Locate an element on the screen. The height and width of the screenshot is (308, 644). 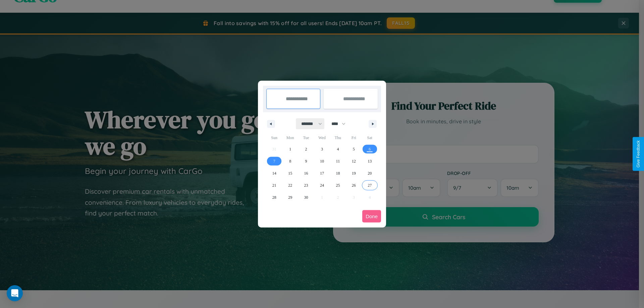
button: 24 is located at coordinates (322, 185).